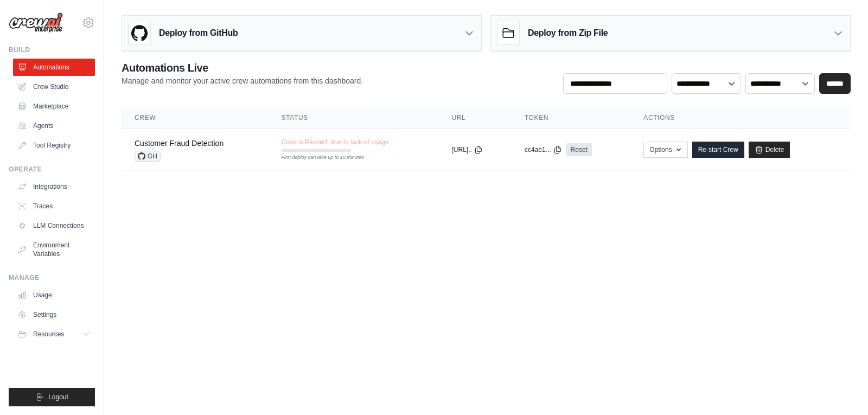 The width and height of the screenshot is (868, 415). What do you see at coordinates (54, 187) in the screenshot?
I see `a: Integrations` at bounding box center [54, 187].